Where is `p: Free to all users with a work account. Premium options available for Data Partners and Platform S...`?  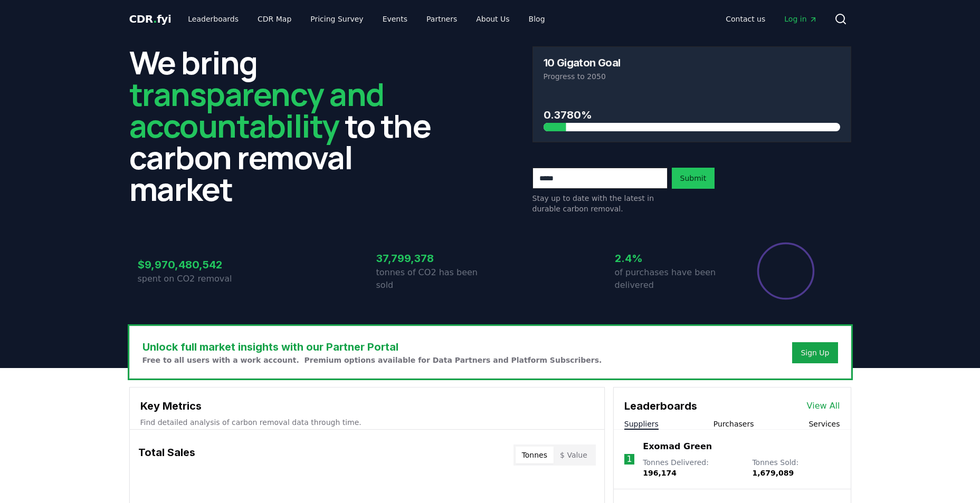 p: Free to all users with a work account. Premium options available for Data Partners and Platform S... is located at coordinates (372, 360).